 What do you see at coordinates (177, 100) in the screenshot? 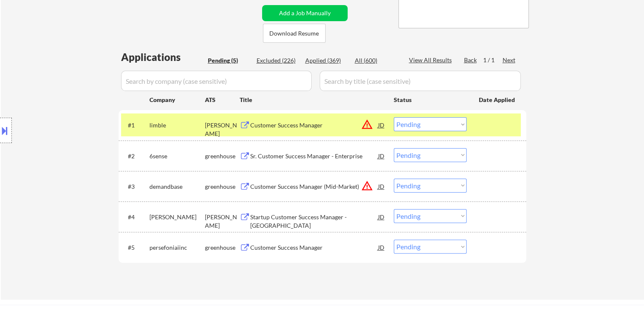
I see `div: Company` at bounding box center [177, 100].